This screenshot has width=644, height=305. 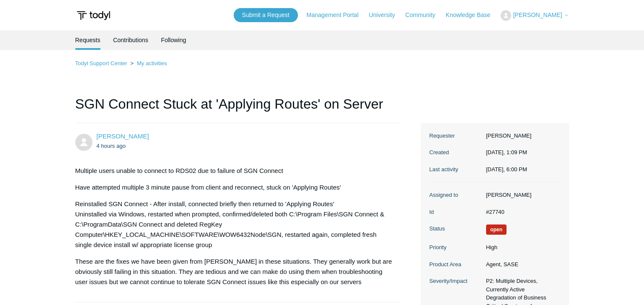 What do you see at coordinates (148, 63) in the screenshot?
I see `li: My activities` at bounding box center [148, 63].